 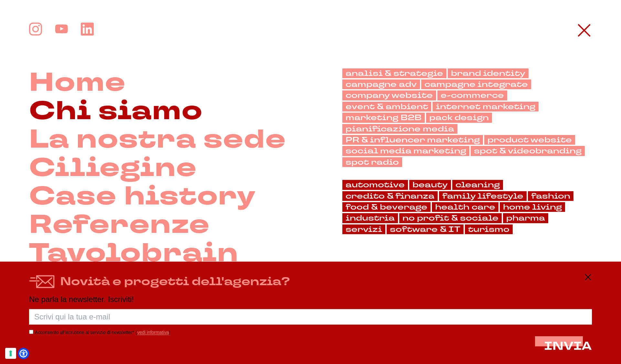 I want to click on a: turismo, so click(x=489, y=229).